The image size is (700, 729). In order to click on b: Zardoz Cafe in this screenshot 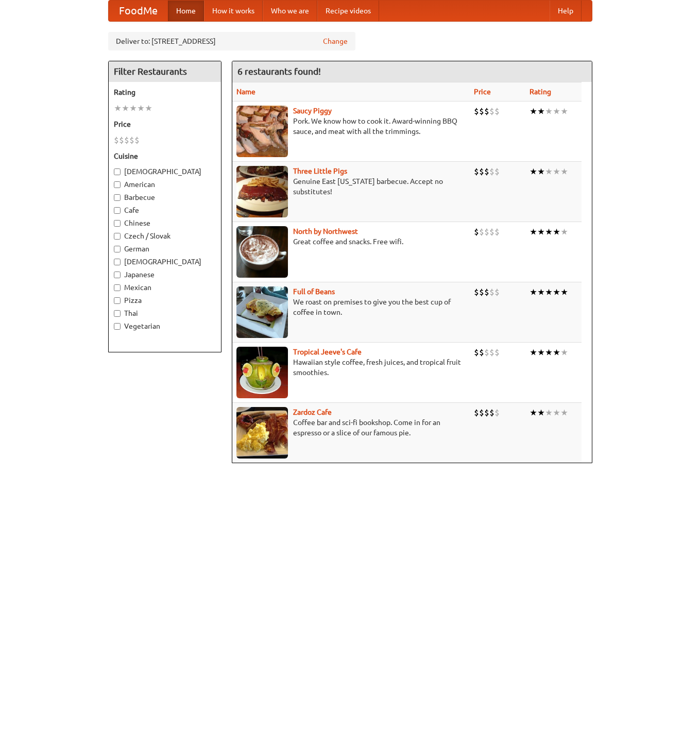, I will do `click(312, 412)`.